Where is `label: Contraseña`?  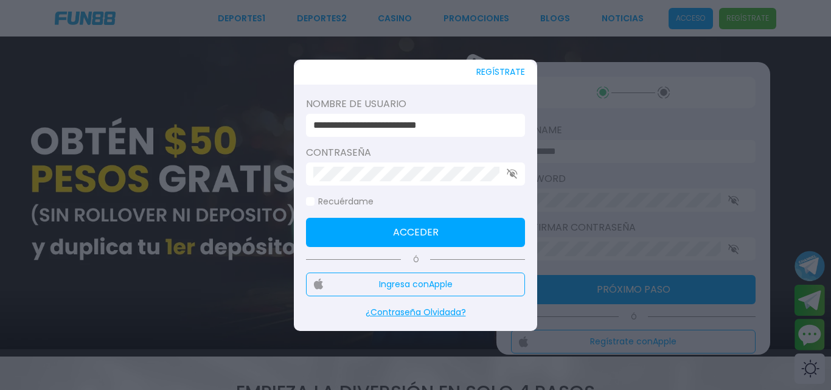 label: Contraseña is located at coordinates (415, 153).